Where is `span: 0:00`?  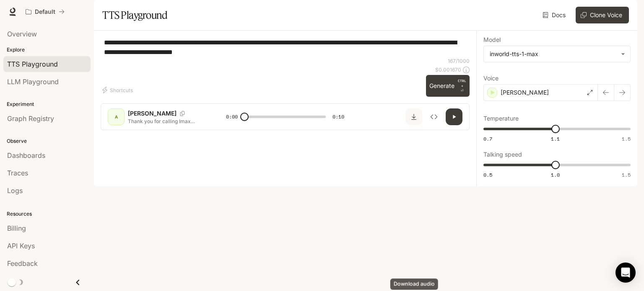
span: 0:00 is located at coordinates (232, 117).